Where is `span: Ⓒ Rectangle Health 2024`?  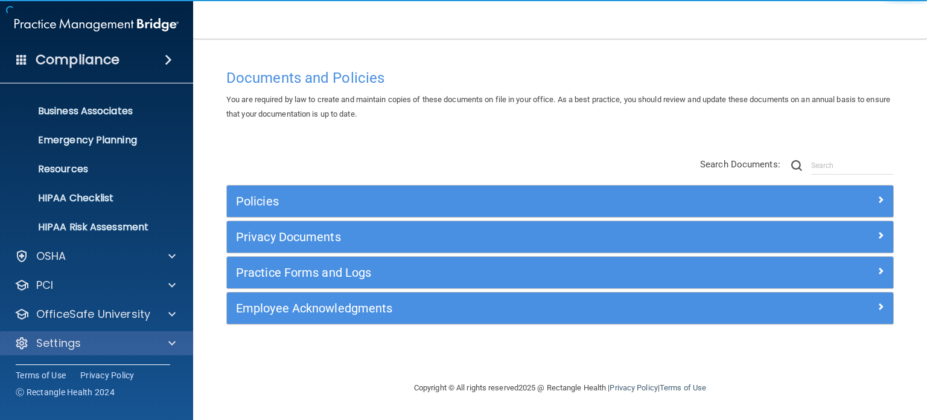 span: Ⓒ Rectangle Health 2024 is located at coordinates (65, 392).